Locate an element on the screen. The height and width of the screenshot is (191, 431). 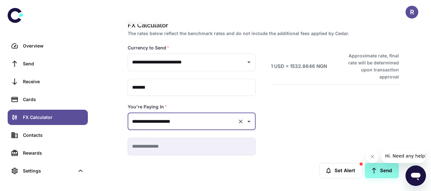
a: Cards is located at coordinates (48, 99).